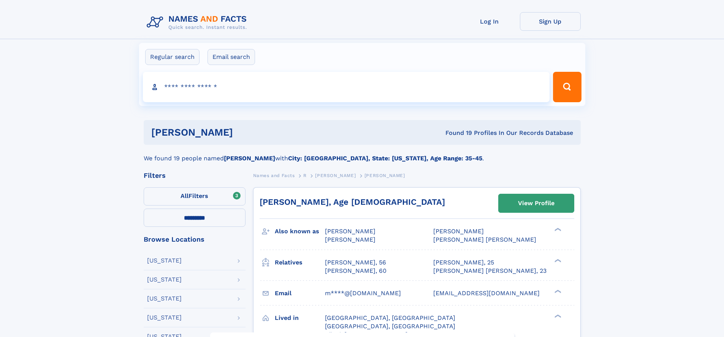 The image size is (724, 337). Describe the element at coordinates (198, 22) in the screenshot. I see `img: Logo Names and Facts` at that location.